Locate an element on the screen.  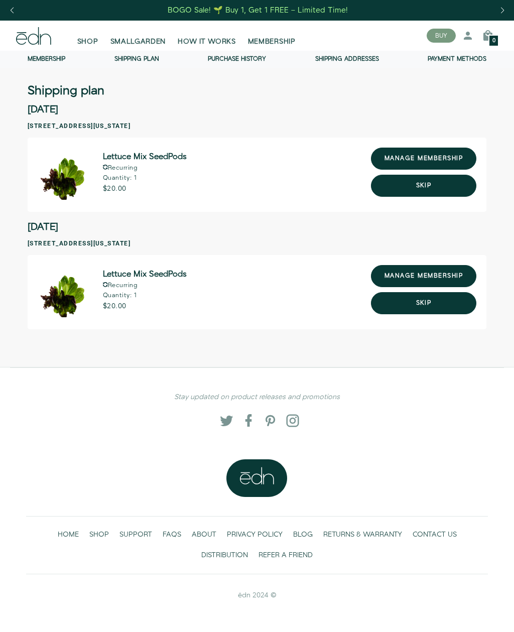
a: Purchase history is located at coordinates (237, 59).